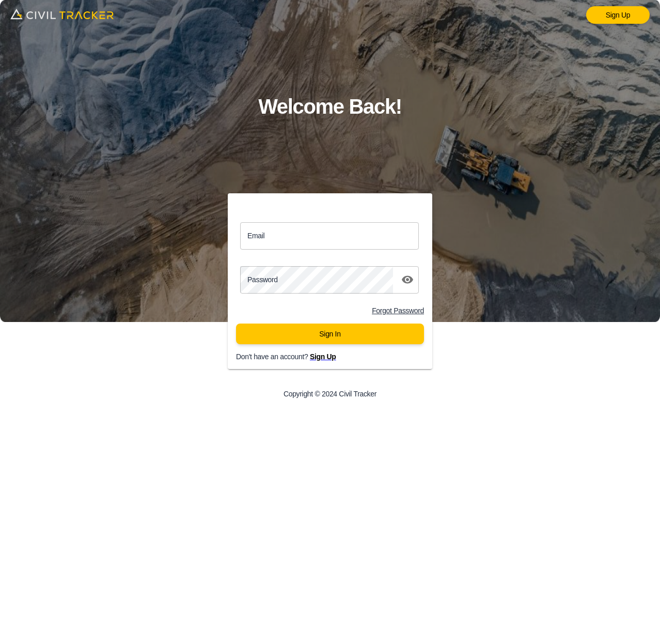 This screenshot has height=644, width=660. What do you see at coordinates (330, 236) in the screenshot?
I see `input: email` at bounding box center [330, 236].